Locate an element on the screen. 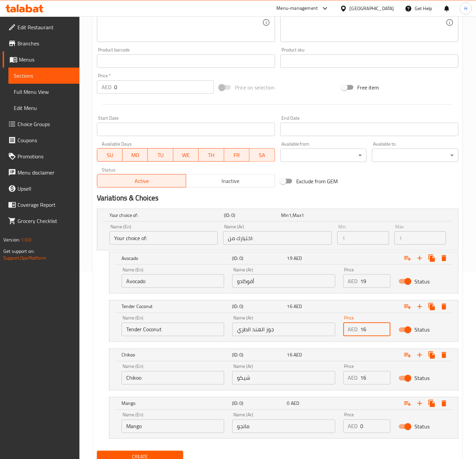  button: SU is located at coordinates (110, 155).